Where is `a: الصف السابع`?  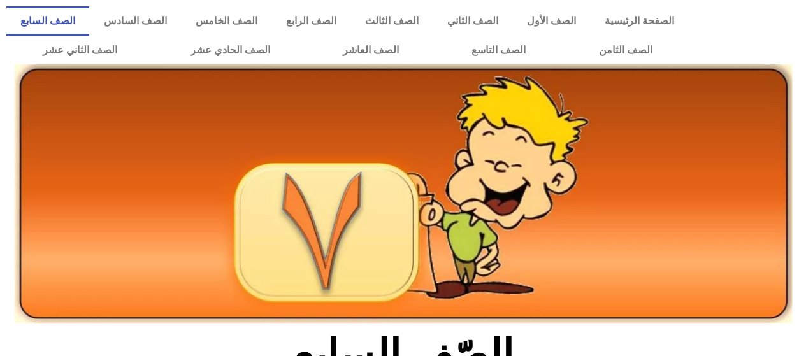
a: الصف السابع is located at coordinates (48, 21).